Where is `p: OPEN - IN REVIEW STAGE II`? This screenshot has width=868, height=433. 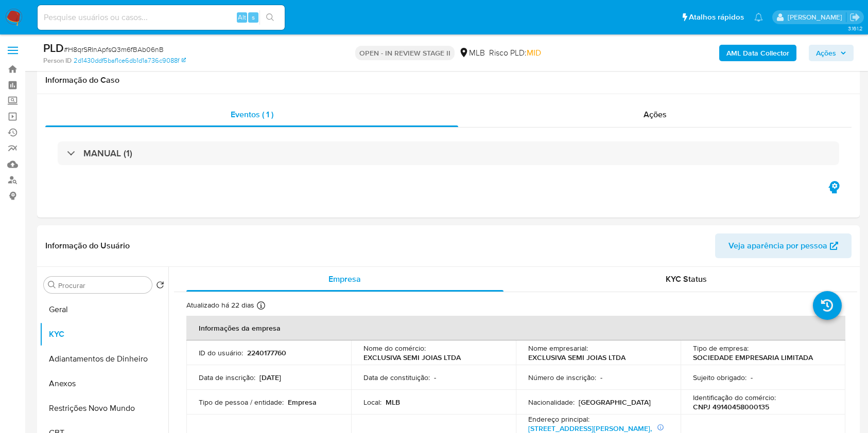 p: OPEN - IN REVIEW STAGE II is located at coordinates (405, 53).